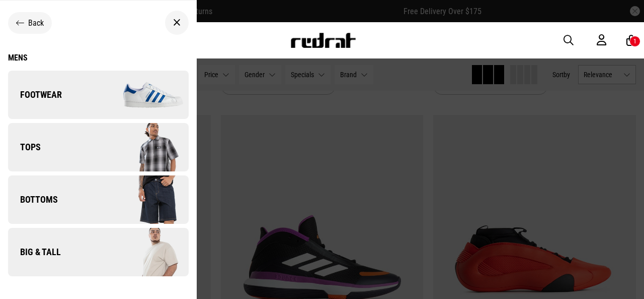  Describe the element at coordinates (634, 41) in the screenshot. I see `div: 1` at that location.